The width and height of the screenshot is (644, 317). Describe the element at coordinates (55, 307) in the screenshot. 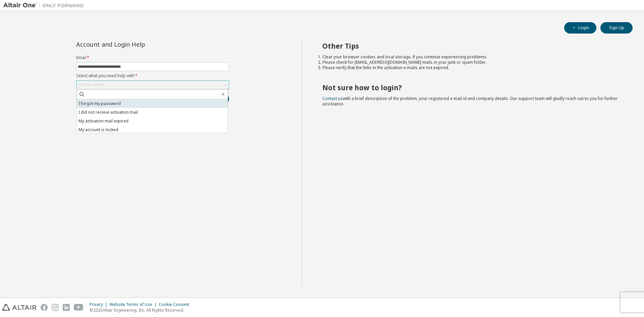

I see `img: instagram.svg` at that location.